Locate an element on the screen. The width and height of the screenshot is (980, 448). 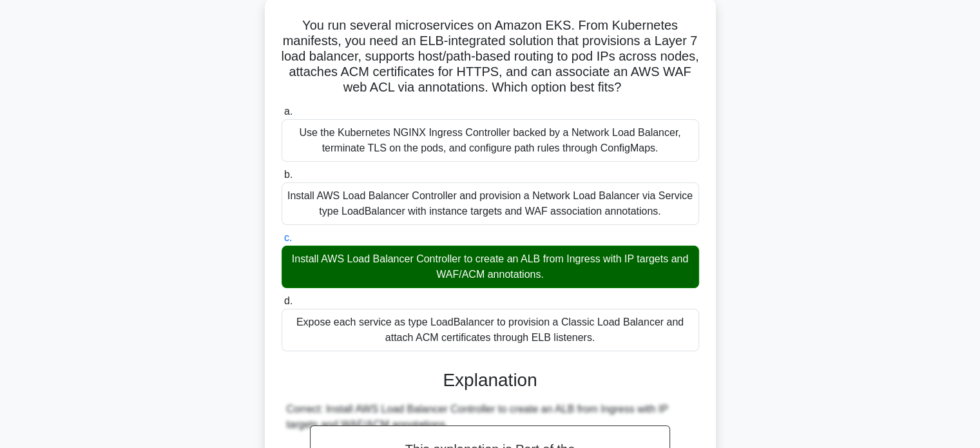
span: d. is located at coordinates (288, 301).